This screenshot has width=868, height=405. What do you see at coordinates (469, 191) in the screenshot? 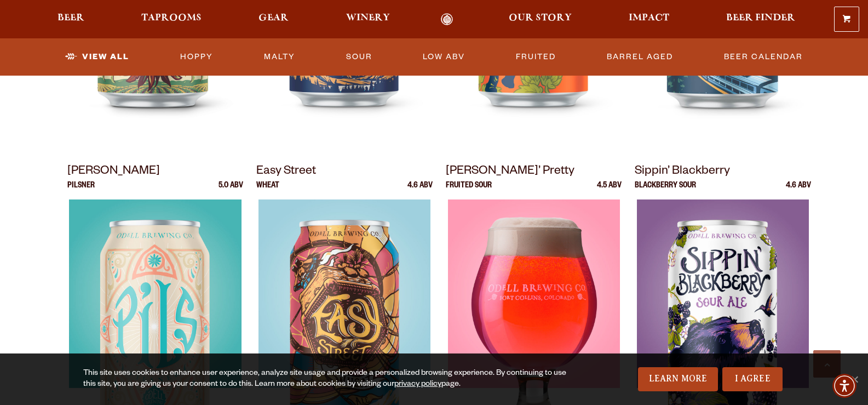
I see `p: Fruited Sour` at bounding box center [469, 191].